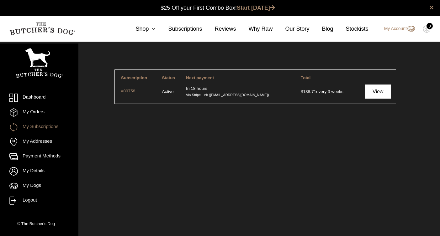 The height and width of the screenshot is (236, 440). What do you see at coordinates (39, 201) in the screenshot?
I see `a: Logout` at bounding box center [39, 201].